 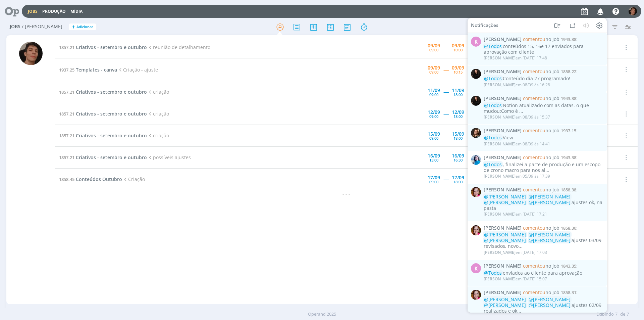 I want to click on span: Exibindo, so click(x=605, y=314).